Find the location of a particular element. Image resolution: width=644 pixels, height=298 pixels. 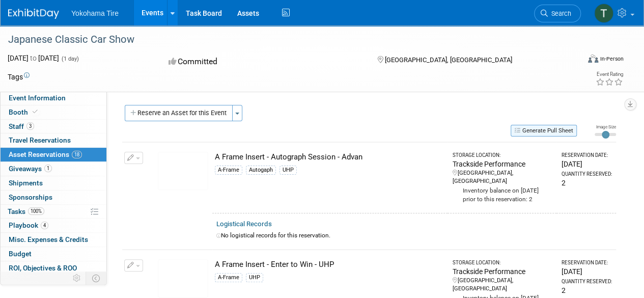

div: Event Rating is located at coordinates (609, 74).